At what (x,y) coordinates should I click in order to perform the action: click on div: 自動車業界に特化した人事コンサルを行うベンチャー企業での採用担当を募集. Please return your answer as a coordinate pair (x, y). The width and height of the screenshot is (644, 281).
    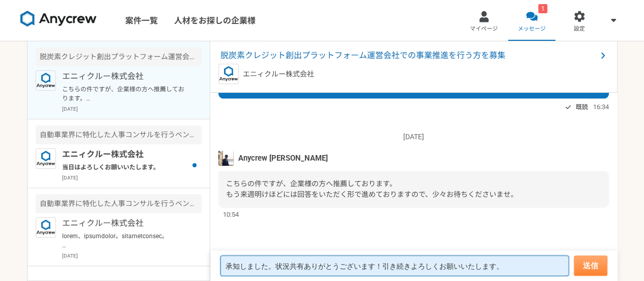
    Looking at the image, I should click on (119, 203).